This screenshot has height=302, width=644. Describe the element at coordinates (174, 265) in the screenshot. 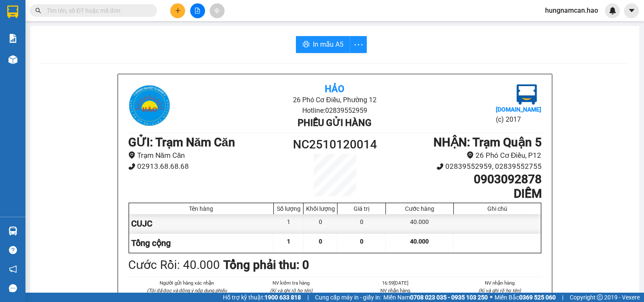

I see `div: Cước Rồi : 40.000` at that location.